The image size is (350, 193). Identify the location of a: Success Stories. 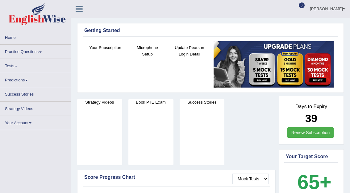
(35, 93).